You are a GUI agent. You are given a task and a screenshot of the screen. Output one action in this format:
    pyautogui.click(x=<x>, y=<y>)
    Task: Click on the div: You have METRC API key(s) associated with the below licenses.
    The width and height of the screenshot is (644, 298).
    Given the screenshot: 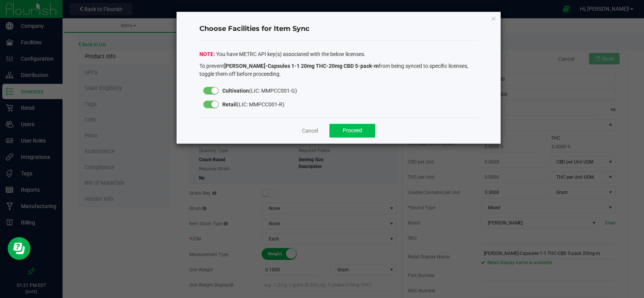 What is the action you would take?
    pyautogui.click(x=338, y=65)
    